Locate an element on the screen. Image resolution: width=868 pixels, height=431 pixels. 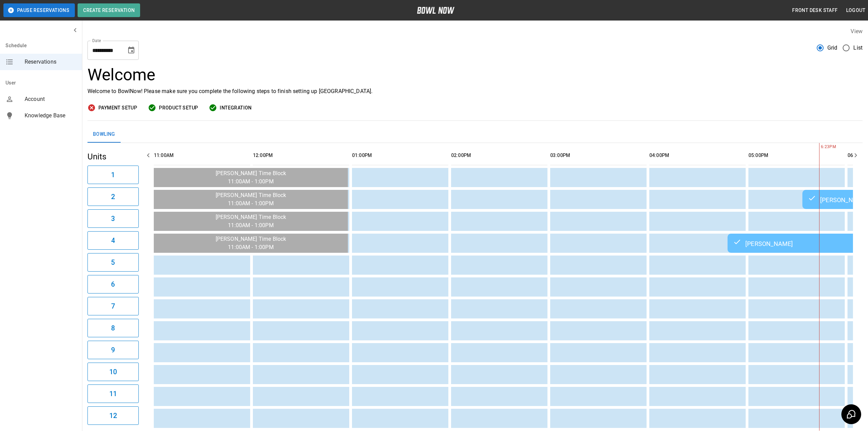
h6: 7 is located at coordinates (113, 306).